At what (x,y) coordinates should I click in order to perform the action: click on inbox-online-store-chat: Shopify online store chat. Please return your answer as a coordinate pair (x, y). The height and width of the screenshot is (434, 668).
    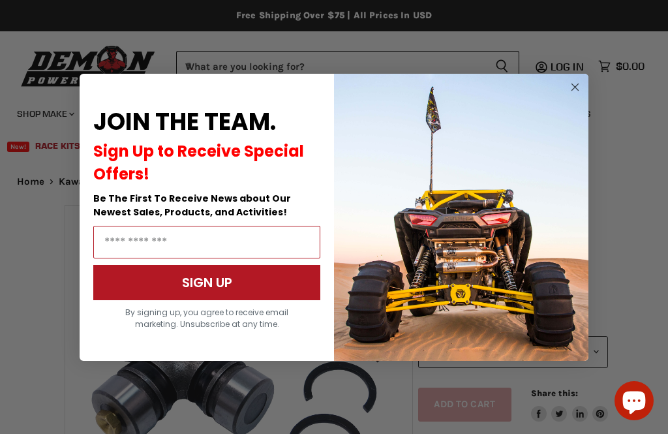
    Looking at the image, I should click on (634, 402).